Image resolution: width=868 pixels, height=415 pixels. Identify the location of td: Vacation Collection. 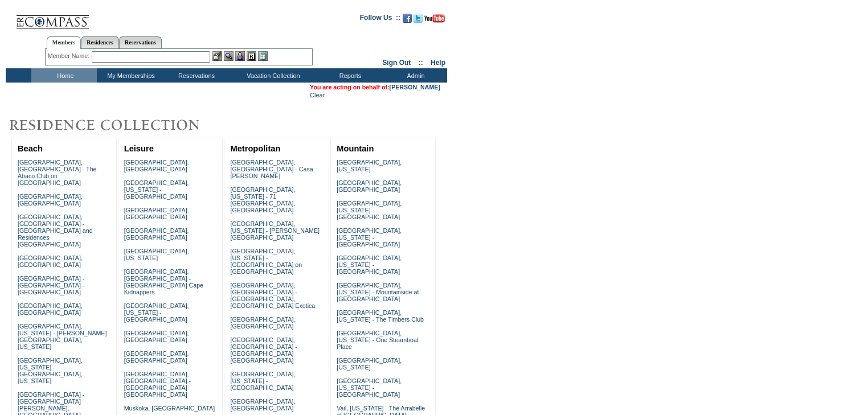
(272, 75).